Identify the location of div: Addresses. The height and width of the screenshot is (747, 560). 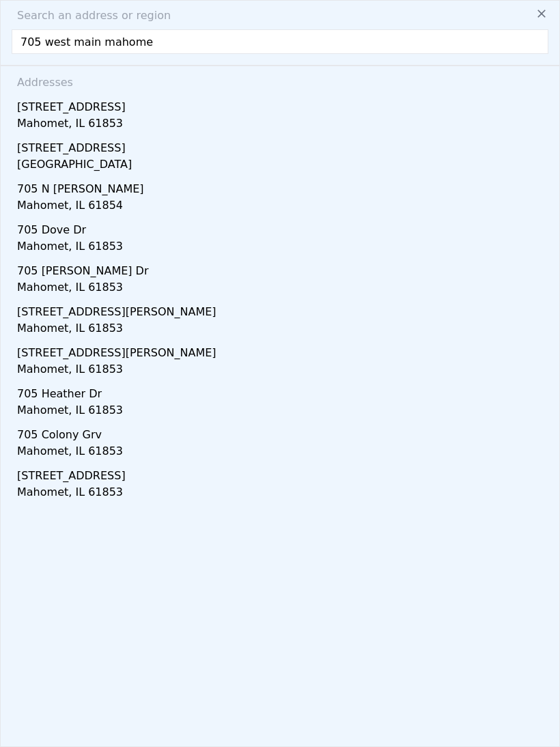
(280, 80).